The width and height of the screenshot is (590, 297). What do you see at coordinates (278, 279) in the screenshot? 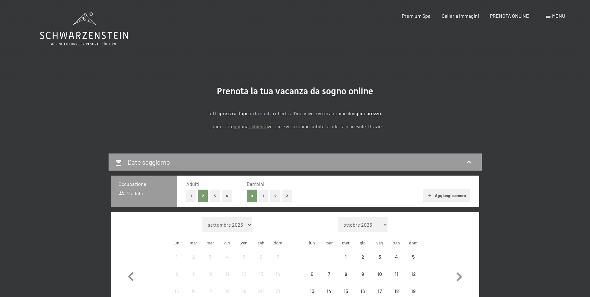
I see `div: 14` at bounding box center [278, 279].